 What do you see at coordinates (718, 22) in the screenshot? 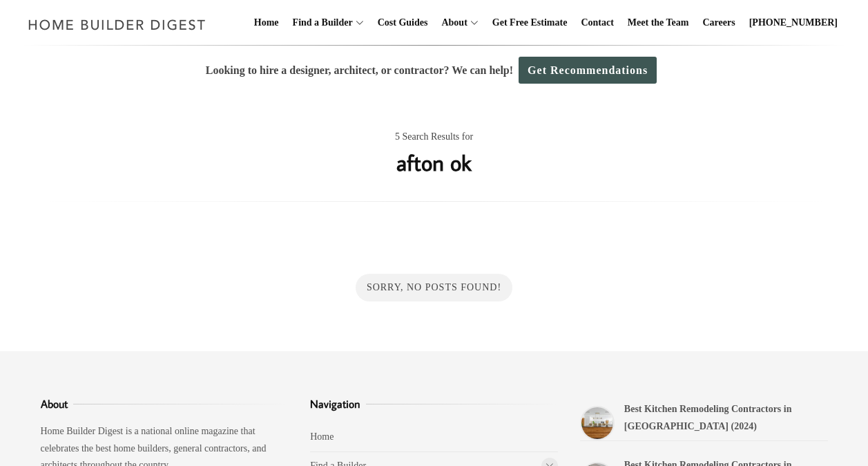
I see `a: Careers` at bounding box center [718, 22].